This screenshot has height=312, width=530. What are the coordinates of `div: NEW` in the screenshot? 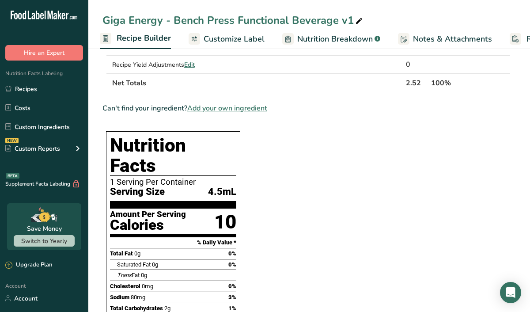 It's located at (12, 140).